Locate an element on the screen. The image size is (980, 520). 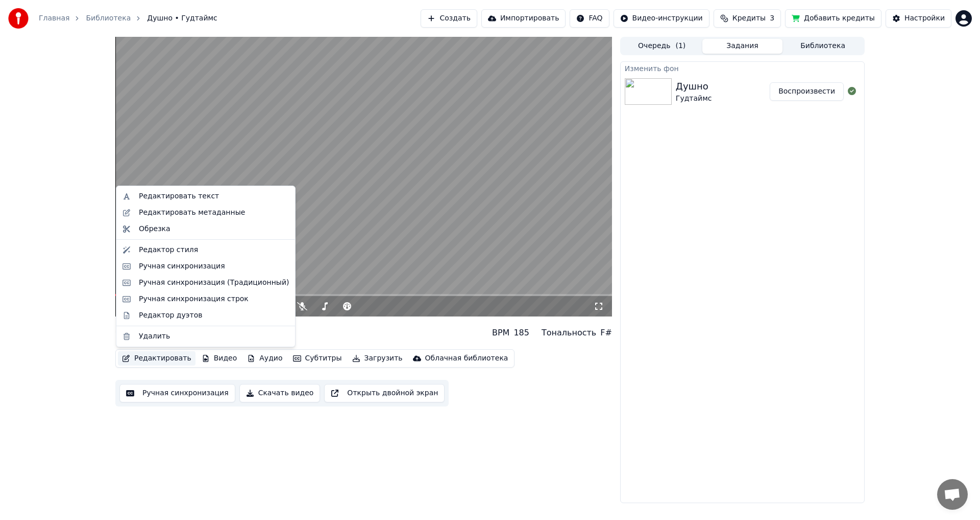
button: Настройки is located at coordinates (919, 19).